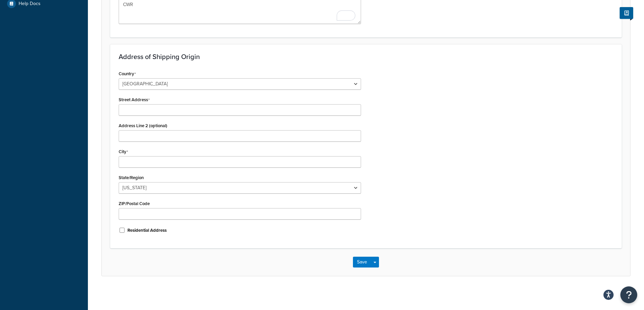  What do you see at coordinates (362, 262) in the screenshot?
I see `button: Save` at bounding box center [362, 262].